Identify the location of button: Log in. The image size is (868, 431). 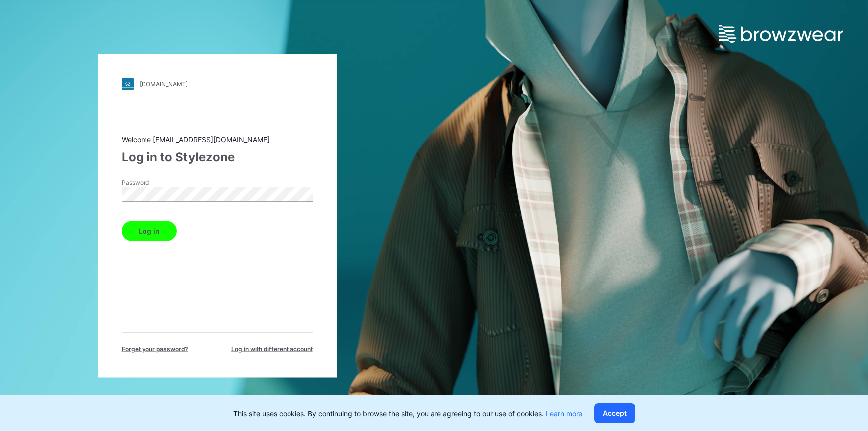
(149, 230).